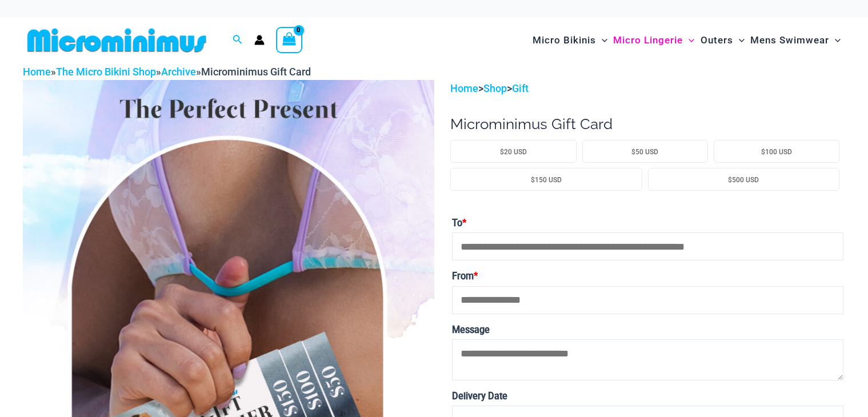 The image size is (868, 417). Describe the element at coordinates (654, 40) in the screenshot. I see `a: Micro LingerieMenu ToggleMenu Toggle` at that location.